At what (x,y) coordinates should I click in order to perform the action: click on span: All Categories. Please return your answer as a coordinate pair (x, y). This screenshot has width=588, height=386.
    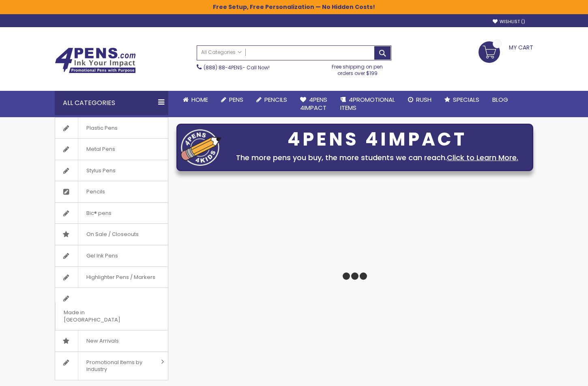
    Looking at the image, I should click on (222, 52).